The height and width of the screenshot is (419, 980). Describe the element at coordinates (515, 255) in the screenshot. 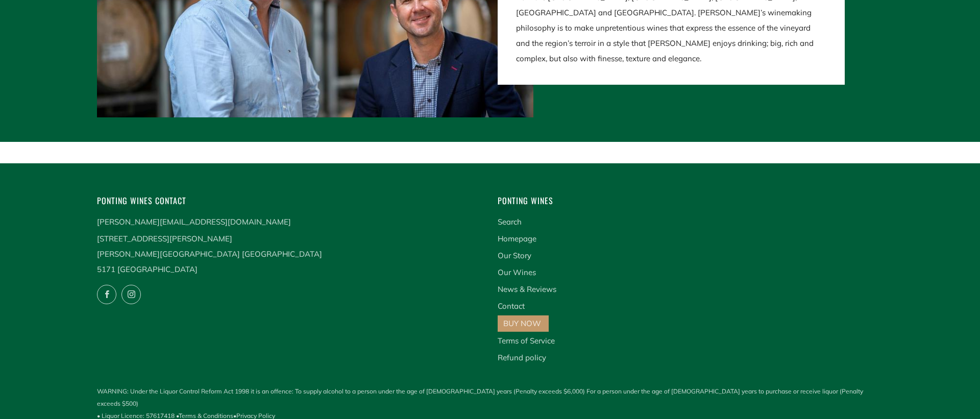

I see `a: Our Story` at that location.